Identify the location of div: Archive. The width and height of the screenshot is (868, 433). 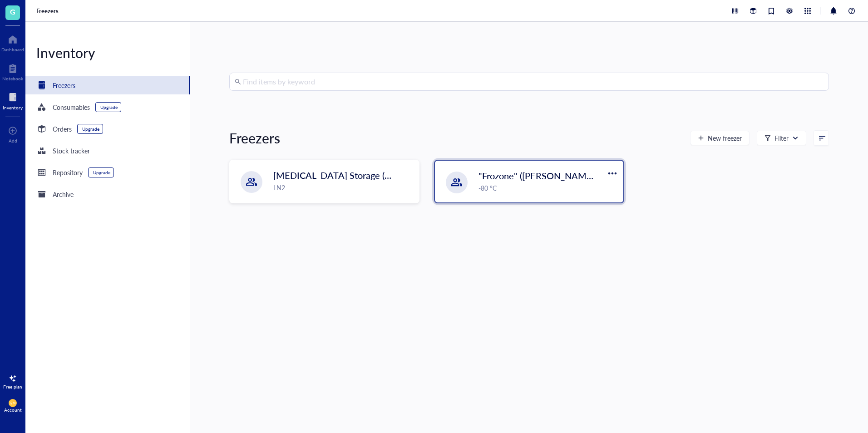
(63, 194).